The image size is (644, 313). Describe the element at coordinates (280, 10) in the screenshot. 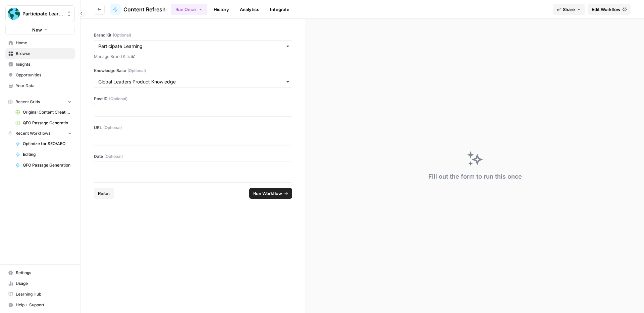

I see `a: Integrate` at that location.